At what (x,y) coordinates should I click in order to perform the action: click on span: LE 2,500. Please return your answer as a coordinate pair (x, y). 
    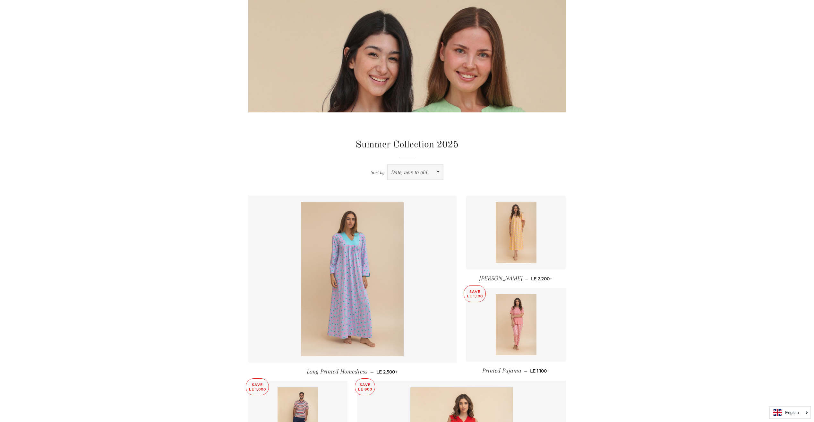
    Looking at the image, I should click on (387, 372).